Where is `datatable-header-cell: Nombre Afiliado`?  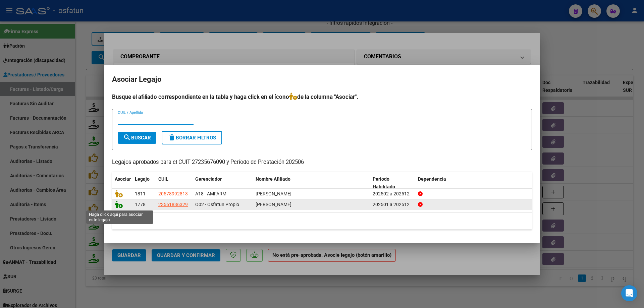 datatable-header-cell: Nombre Afiliado is located at coordinates (311, 183).